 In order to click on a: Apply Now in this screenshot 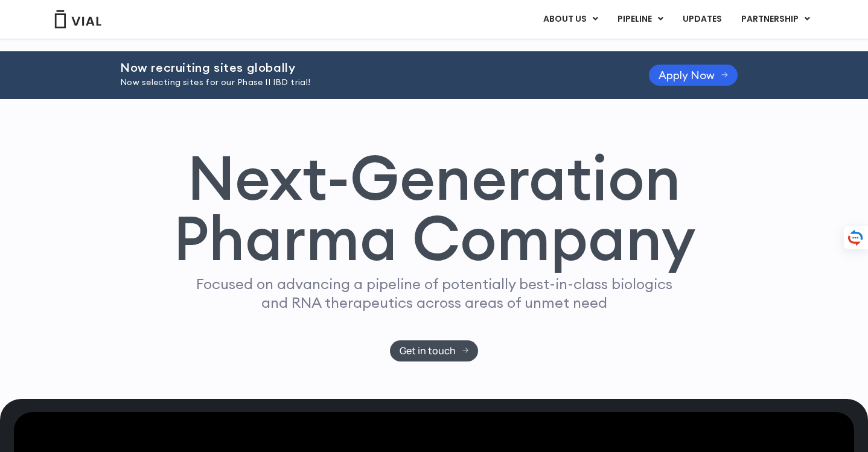, I will do `click(693, 75)`.